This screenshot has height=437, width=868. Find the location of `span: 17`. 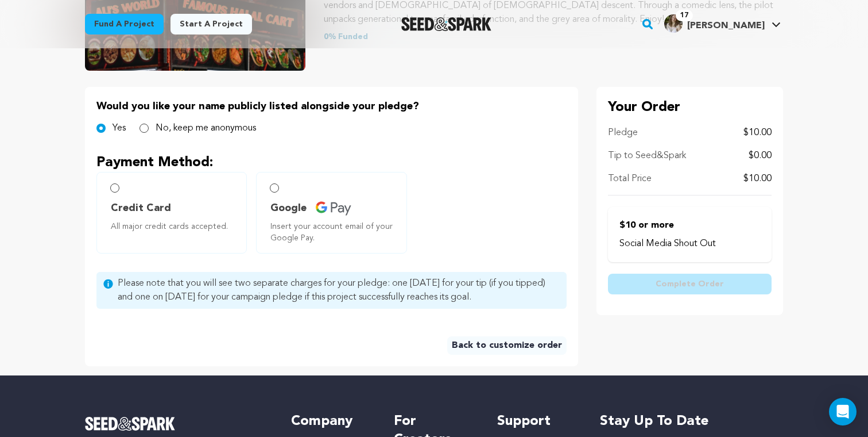

span: 17 is located at coordinates (684, 15).